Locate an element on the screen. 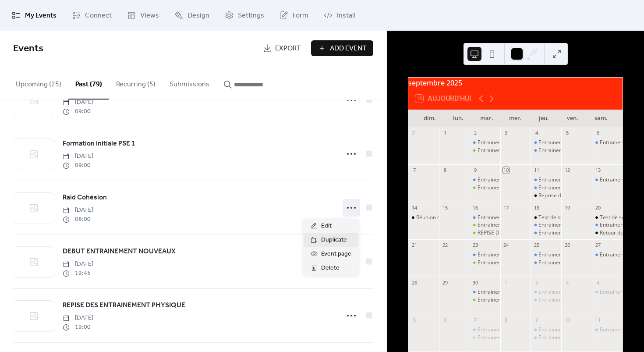 The width and height of the screenshot is (644, 352). div: 24 is located at coordinates (506, 245).